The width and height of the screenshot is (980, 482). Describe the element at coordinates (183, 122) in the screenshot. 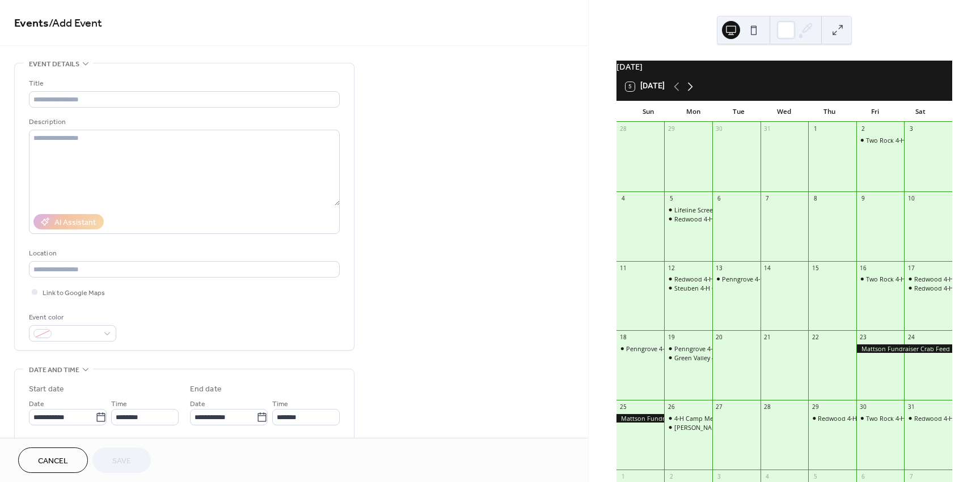

I see `div: Description` at that location.